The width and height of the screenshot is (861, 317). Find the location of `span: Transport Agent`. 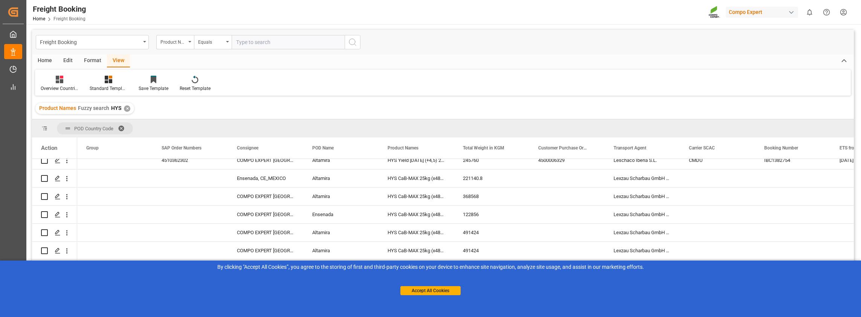

span: Transport Agent is located at coordinates (630, 148).